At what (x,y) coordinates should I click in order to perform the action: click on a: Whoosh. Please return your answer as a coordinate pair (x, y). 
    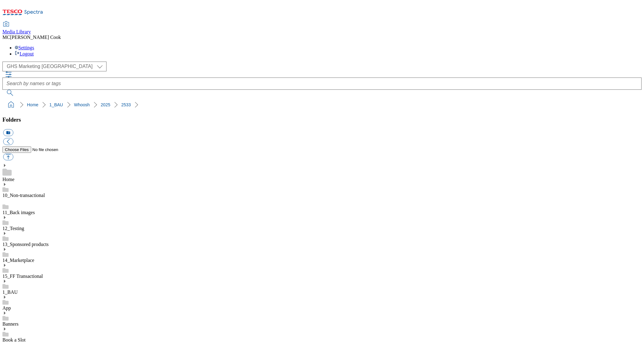
    Looking at the image, I should click on (82, 105).